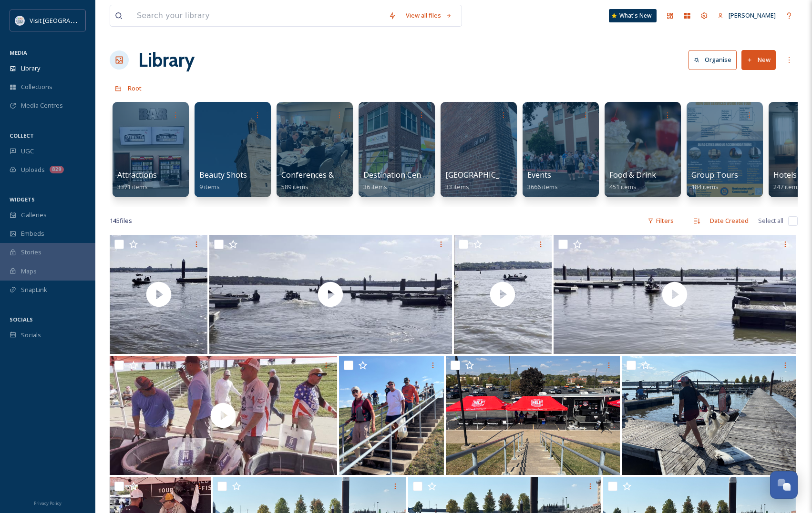 The height and width of the screenshot is (513, 812). I want to click on a: Attractions3371 items, so click(137, 181).